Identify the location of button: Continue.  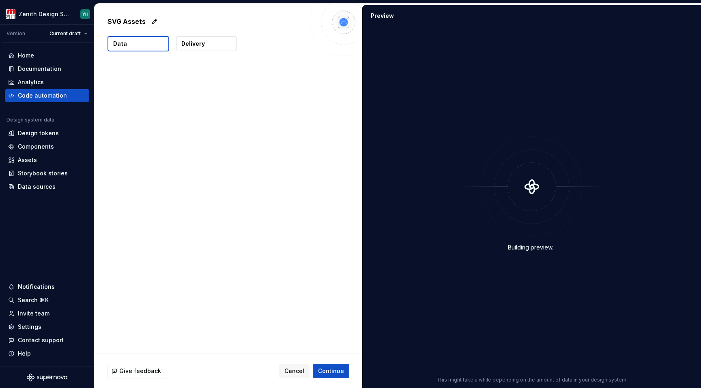
(331, 371).